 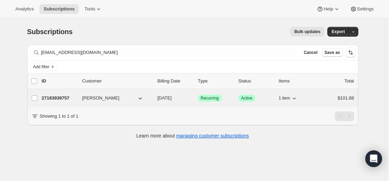 What do you see at coordinates (365, 9) in the screenshot?
I see `span: Settings` at bounding box center [365, 9].